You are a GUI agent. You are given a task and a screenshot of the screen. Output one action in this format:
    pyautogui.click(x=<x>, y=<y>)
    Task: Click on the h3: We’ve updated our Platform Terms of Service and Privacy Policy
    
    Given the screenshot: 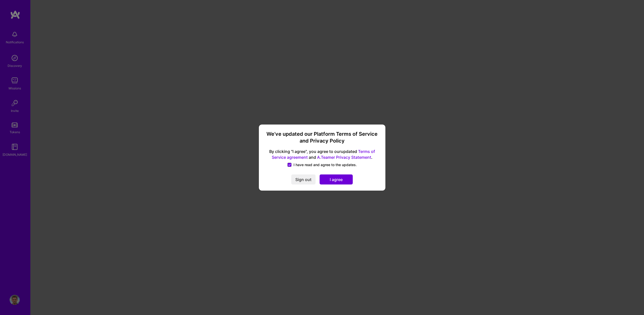 What is the action you would take?
    pyautogui.click(x=322, y=138)
    